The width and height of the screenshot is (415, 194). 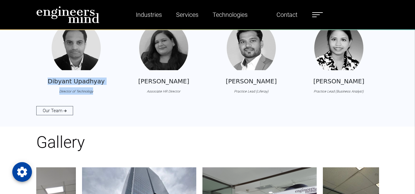 What do you see at coordinates (76, 81) in the screenshot?
I see `h5: Dibyant Upadhyay` at bounding box center [76, 81].